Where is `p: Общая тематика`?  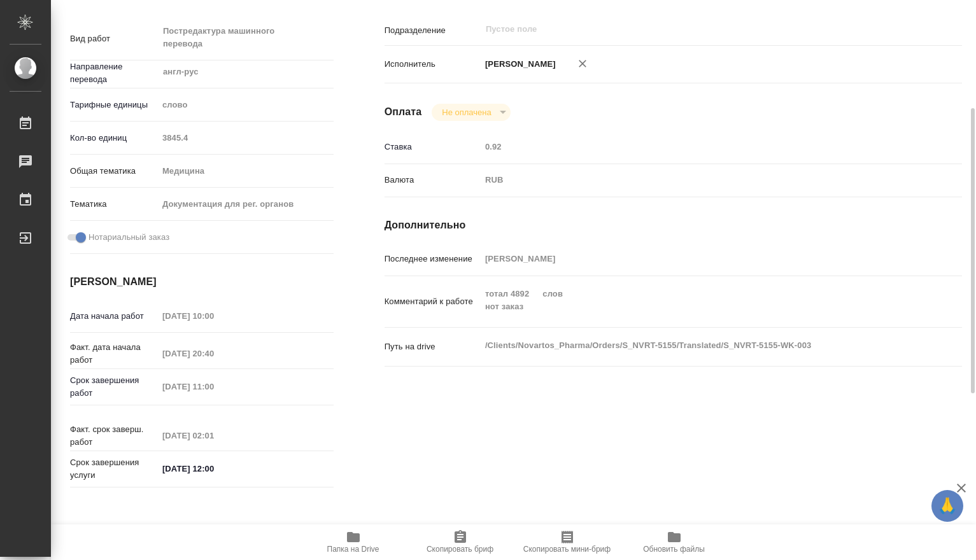 p: Общая тематика is located at coordinates (114, 171).